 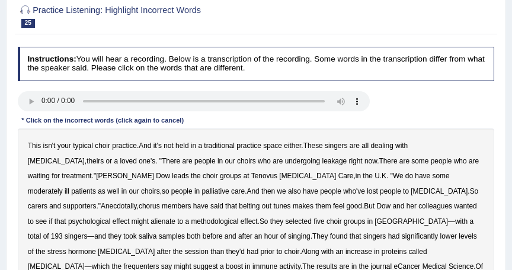 I want to click on div: * Click on the incorrect words (click again to cancel), so click(x=103, y=121).